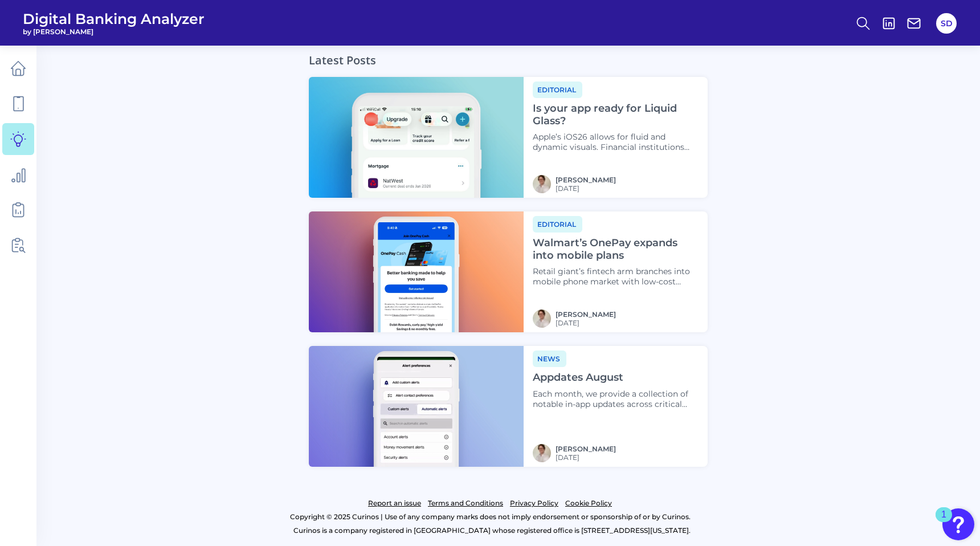 The width and height of the screenshot is (980, 546). Describe the element at coordinates (416, 407) in the screenshot. I see `img: Appdates - Phone.png` at that location.